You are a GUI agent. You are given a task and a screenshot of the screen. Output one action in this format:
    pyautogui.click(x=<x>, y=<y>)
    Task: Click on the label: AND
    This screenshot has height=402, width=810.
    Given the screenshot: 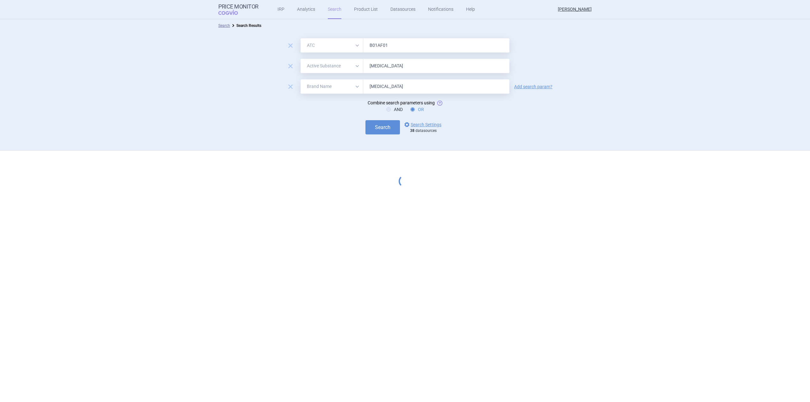 What is the action you would take?
    pyautogui.click(x=394, y=109)
    